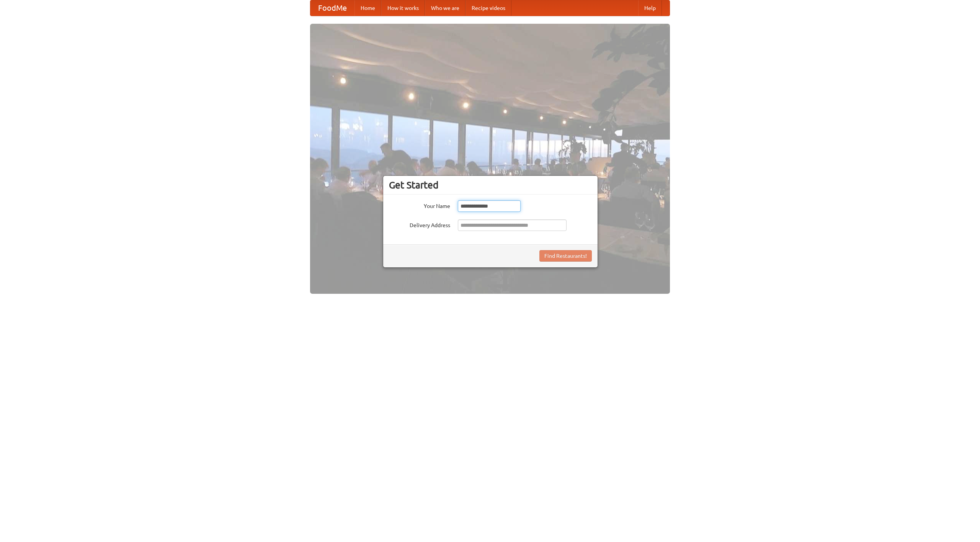 This screenshot has height=542, width=980. Describe the element at coordinates (565, 256) in the screenshot. I see `button: Find Restaurants!` at that location.